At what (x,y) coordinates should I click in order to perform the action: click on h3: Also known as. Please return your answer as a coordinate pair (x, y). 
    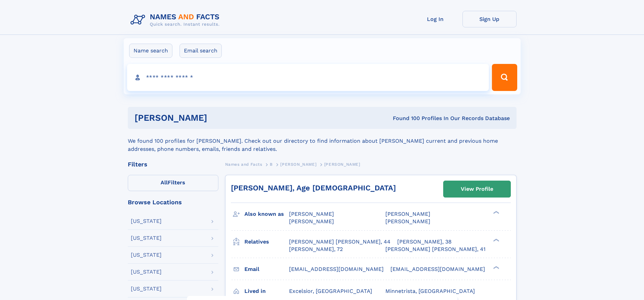
    Looking at the image, I should click on (267, 214).